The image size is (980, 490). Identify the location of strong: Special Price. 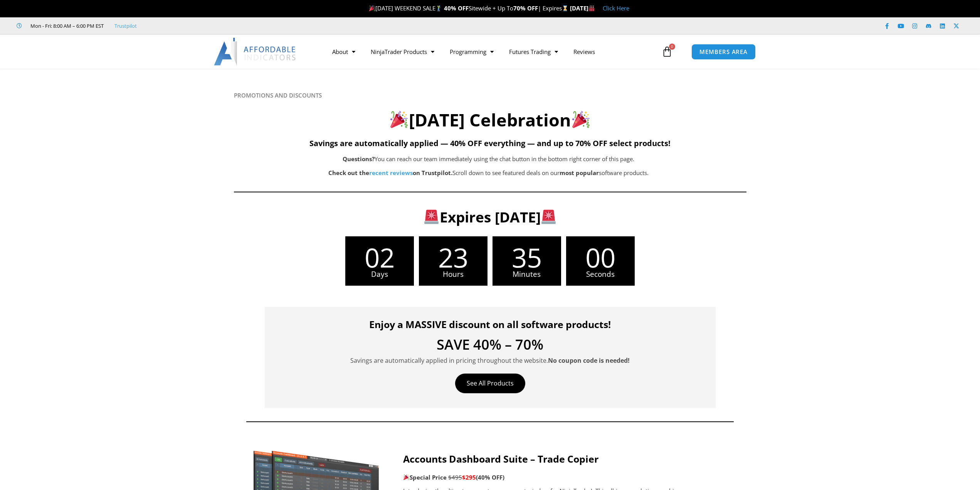
(425, 477).